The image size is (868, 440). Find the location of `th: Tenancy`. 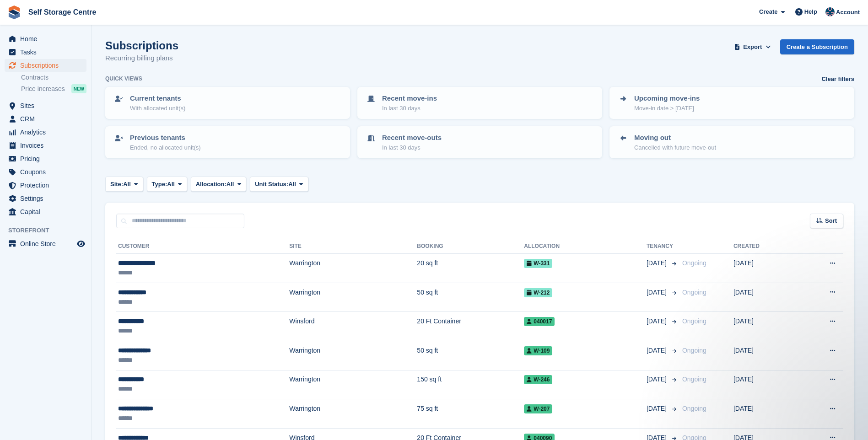

th: Tenancy is located at coordinates (663, 246).